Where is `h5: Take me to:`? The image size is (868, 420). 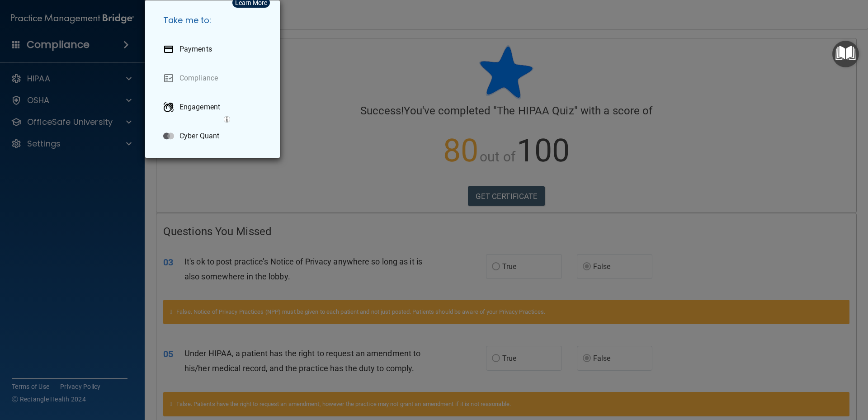
h5: Take me to: is located at coordinates (214, 20).